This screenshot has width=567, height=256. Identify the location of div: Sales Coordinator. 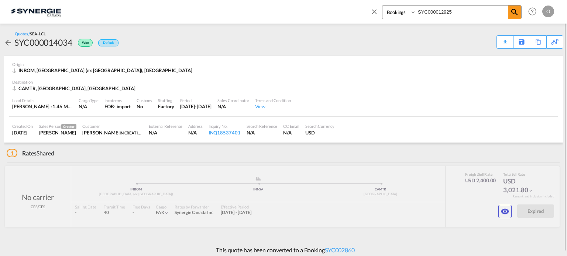
(233, 100).